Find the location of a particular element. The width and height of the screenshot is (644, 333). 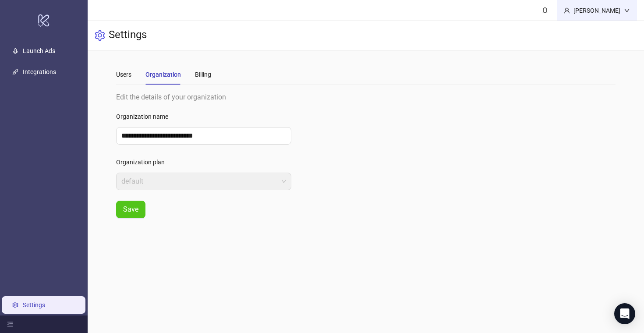

div: Organization is located at coordinates (163, 74).